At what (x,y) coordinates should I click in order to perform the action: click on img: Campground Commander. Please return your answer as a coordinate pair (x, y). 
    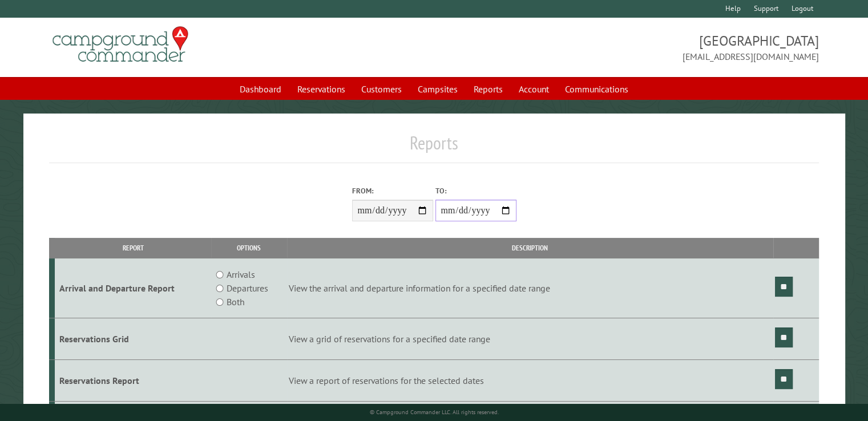
    Looking at the image, I should click on (120, 45).